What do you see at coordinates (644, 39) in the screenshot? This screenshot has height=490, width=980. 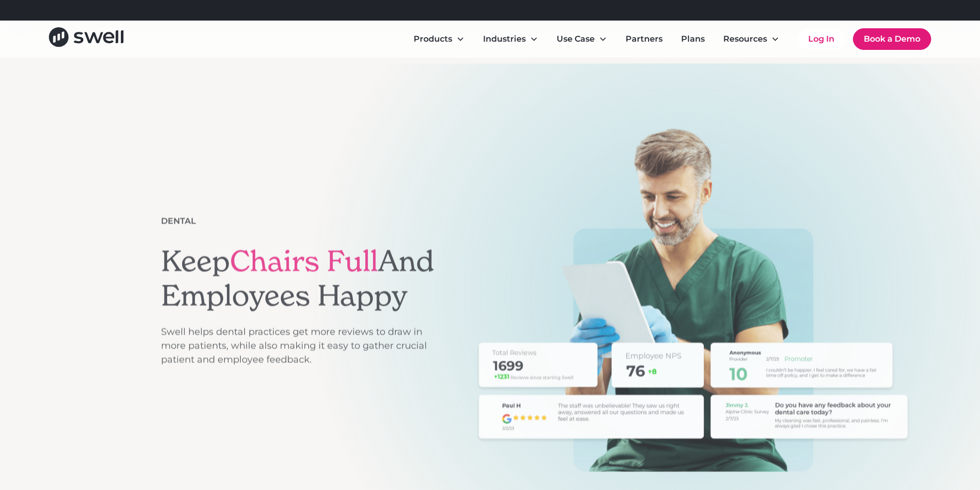 I see `a: Partners` at bounding box center [644, 39].